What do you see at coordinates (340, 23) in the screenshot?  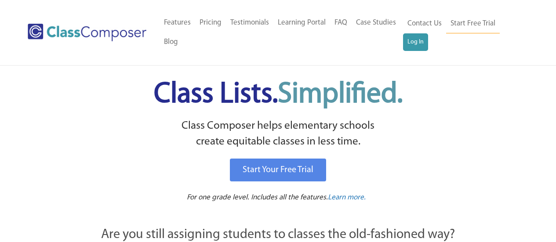 I see `a: FAQ` at bounding box center [340, 23].